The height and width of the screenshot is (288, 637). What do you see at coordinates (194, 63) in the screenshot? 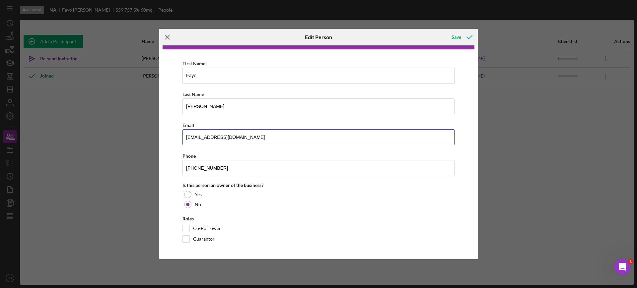
I see `label: First Name` at bounding box center [194, 63].